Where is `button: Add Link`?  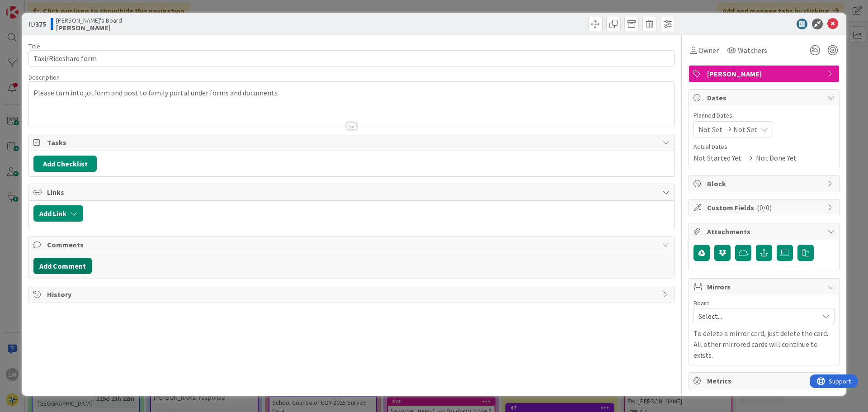
button: Add Link is located at coordinates (58, 214).